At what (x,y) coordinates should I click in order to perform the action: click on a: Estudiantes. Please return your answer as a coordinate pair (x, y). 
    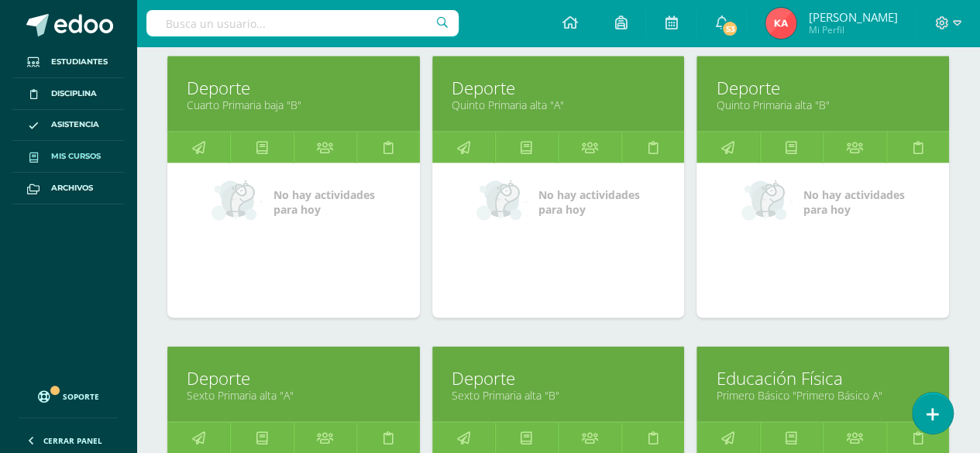
    Looking at the image, I should click on (68, 62).